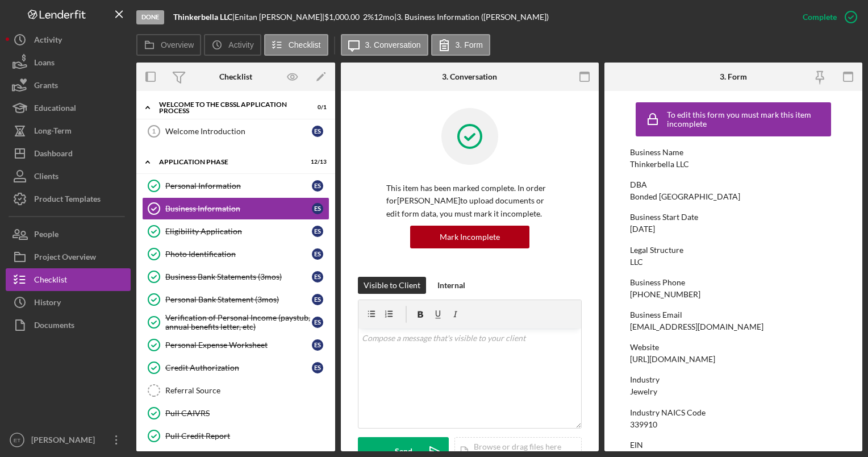  What do you see at coordinates (54, 326) in the screenshot?
I see `div: Documents` at bounding box center [54, 326].